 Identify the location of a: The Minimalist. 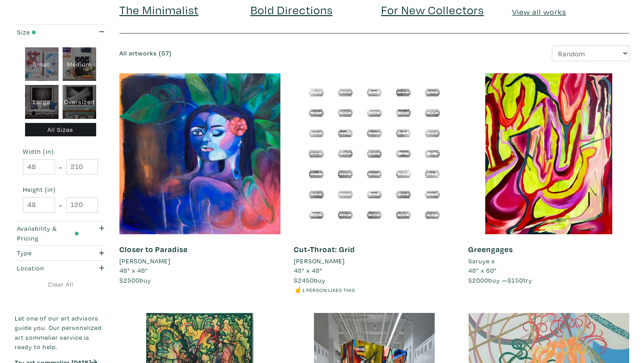
(159, 10).